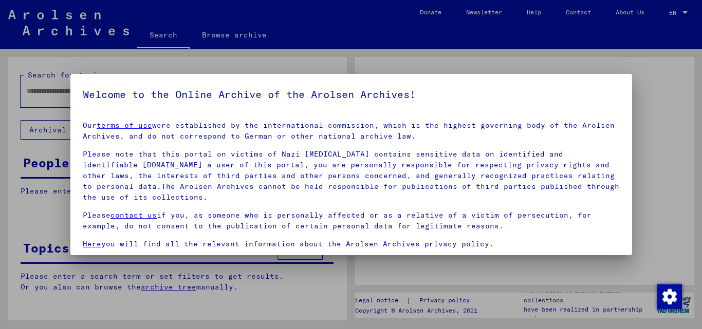  Describe the element at coordinates (134, 215) in the screenshot. I see `a: contact us` at that location.